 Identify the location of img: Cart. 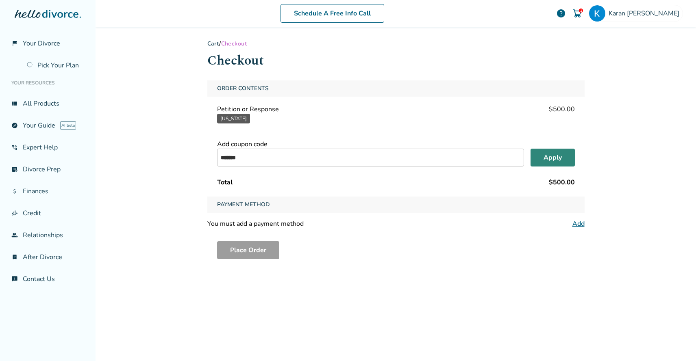
(577, 13).